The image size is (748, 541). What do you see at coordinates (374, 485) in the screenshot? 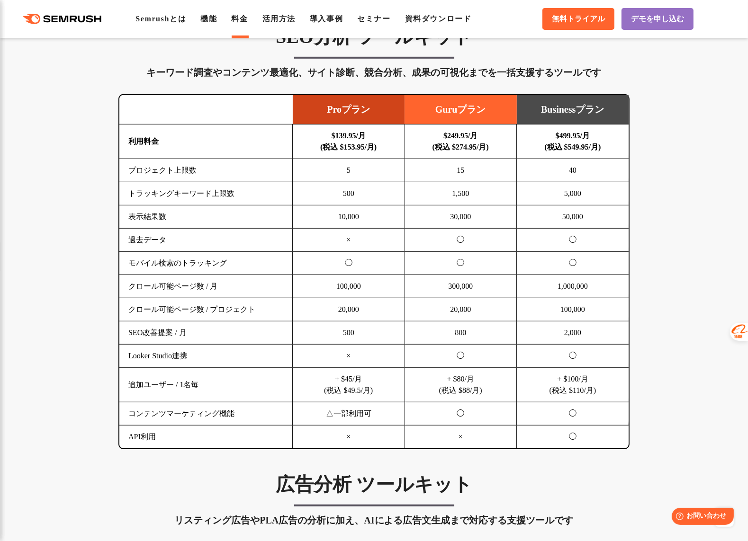
I see `h3: 広告分析 ツールキット` at bounding box center [374, 485].